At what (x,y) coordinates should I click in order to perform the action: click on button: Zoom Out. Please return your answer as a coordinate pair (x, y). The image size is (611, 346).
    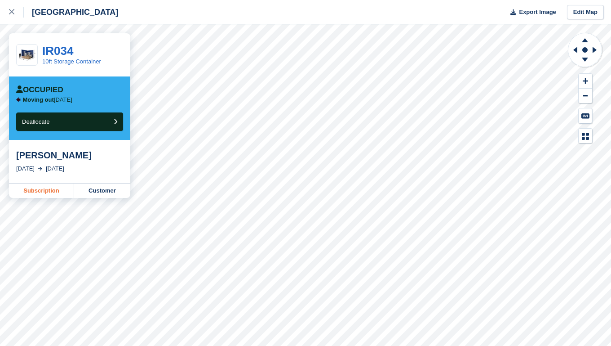
    Looking at the image, I should click on (585, 96).